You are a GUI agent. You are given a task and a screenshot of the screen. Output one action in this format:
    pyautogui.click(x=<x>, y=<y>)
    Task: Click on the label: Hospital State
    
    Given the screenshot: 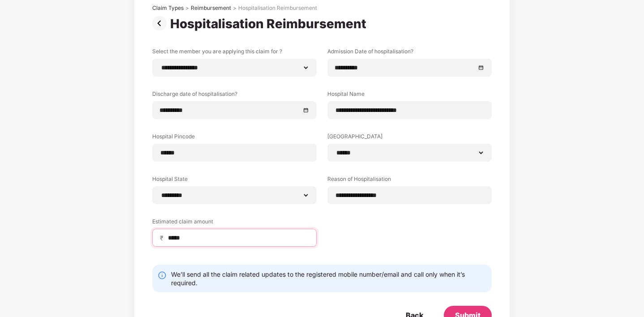 What is the action you would take?
    pyautogui.click(x=234, y=180)
    